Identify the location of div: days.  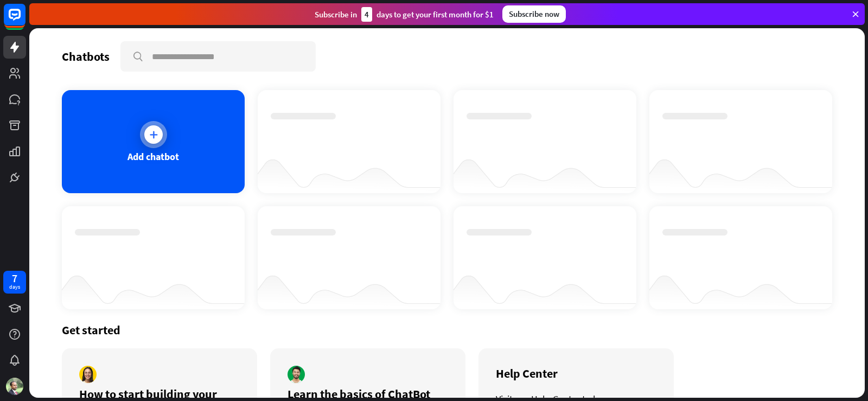
(15, 287).